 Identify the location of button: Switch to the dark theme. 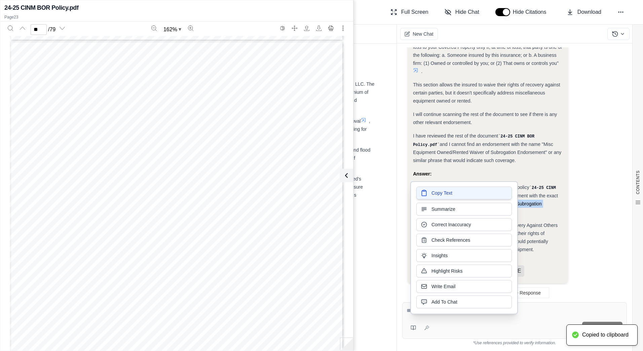
(283, 28).